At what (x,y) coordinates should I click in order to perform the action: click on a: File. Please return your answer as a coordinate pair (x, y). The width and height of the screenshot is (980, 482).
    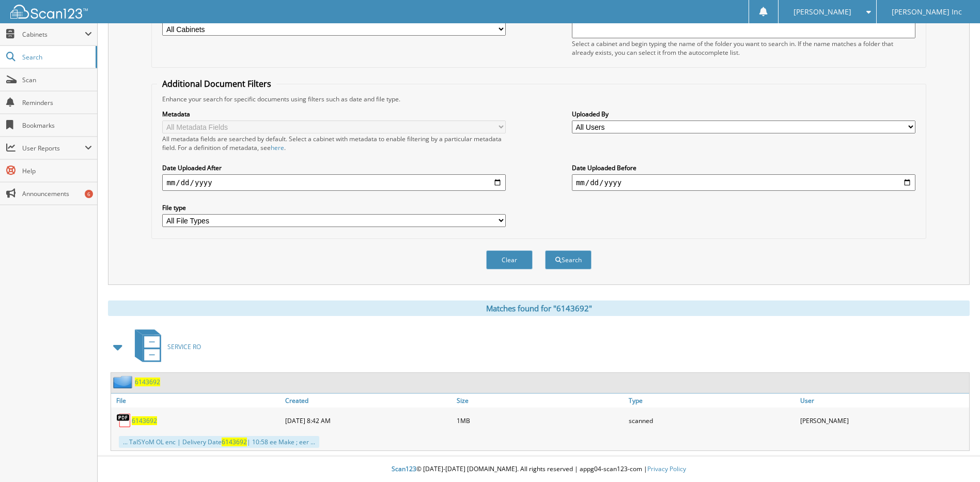
    Looking at the image, I should click on (197, 400).